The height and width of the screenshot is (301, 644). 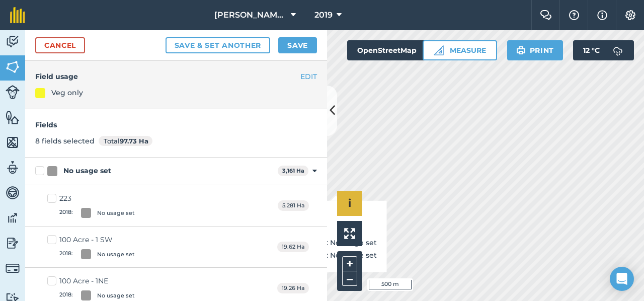 I want to click on span: 5.281 Ha, so click(x=293, y=205).